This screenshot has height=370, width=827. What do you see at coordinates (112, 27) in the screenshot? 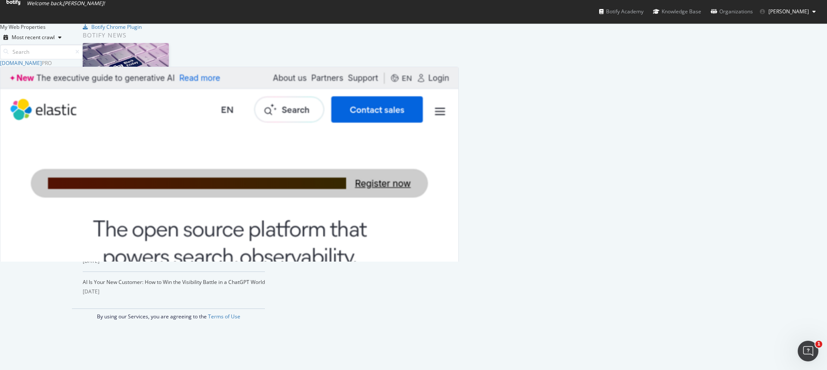
I see `a: Botify Chrome Plugin` at bounding box center [112, 27].